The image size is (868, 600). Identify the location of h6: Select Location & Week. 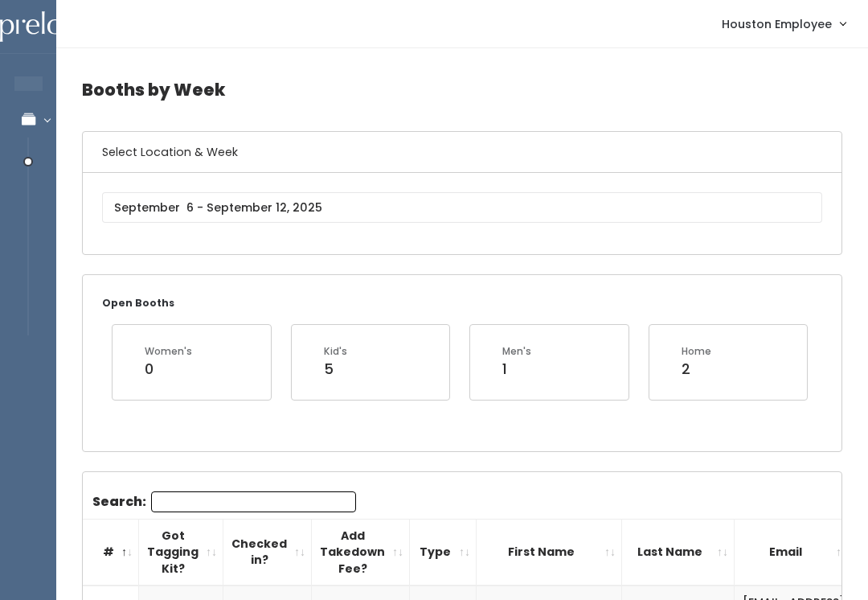
(463, 152).